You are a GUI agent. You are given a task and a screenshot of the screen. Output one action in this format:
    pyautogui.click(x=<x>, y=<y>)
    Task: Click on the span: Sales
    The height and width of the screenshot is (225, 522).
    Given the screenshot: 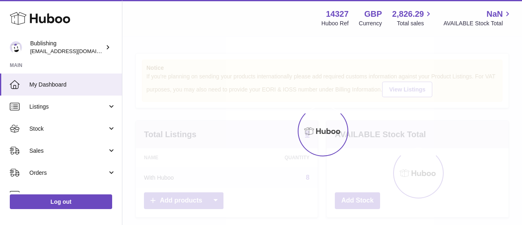 What is the action you would take?
    pyautogui.click(x=68, y=150)
    